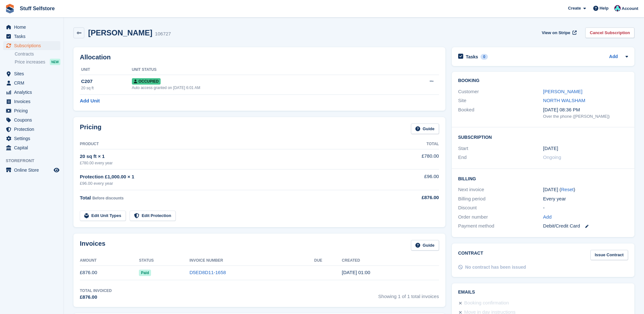  What do you see at coordinates (85, 198) in the screenshot?
I see `span: Total` at bounding box center [85, 198].